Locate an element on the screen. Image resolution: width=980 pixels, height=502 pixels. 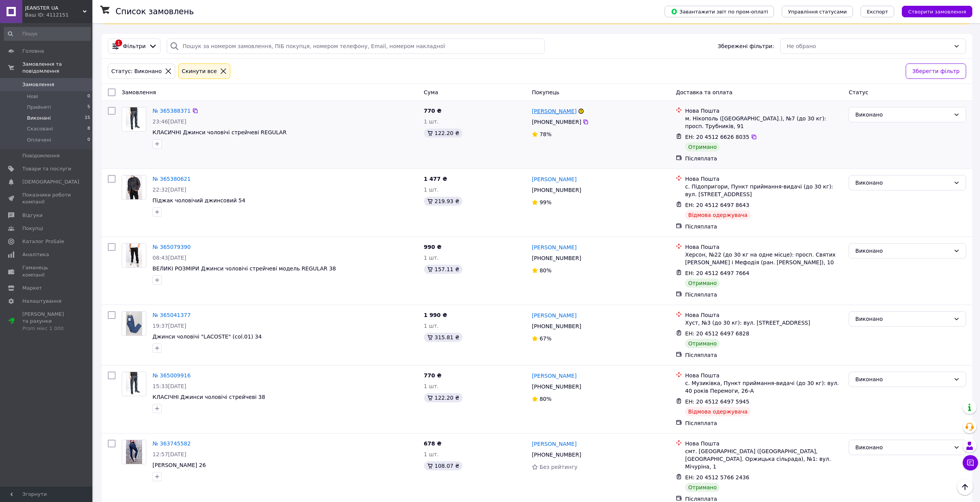
a: Піджак чоловічий джинсовий 54 is located at coordinates (199, 201).